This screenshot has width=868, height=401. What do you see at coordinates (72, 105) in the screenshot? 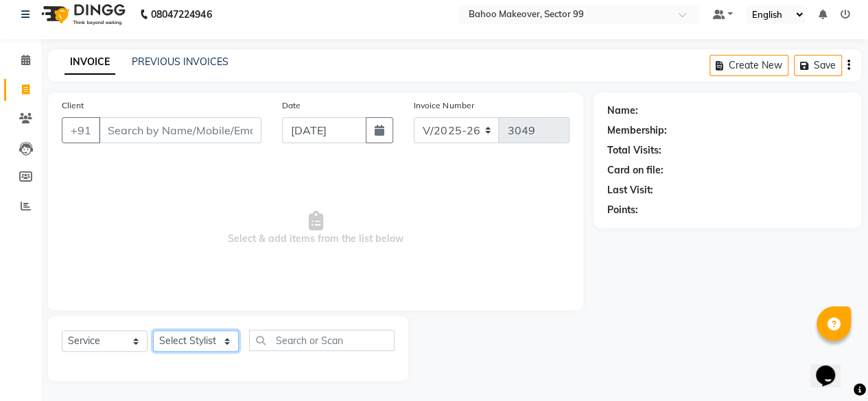
I see `label: Client` at bounding box center [72, 105].